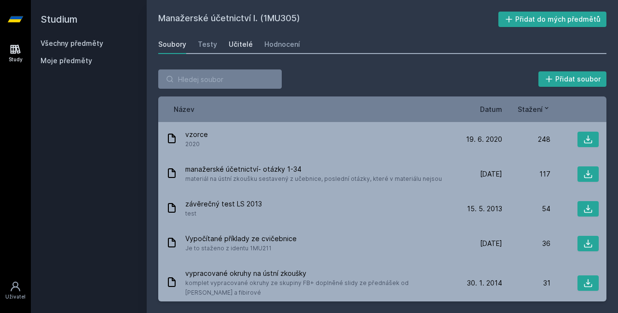 The height and width of the screenshot is (313, 618). I want to click on button: Přidat soubor, so click(572, 79).